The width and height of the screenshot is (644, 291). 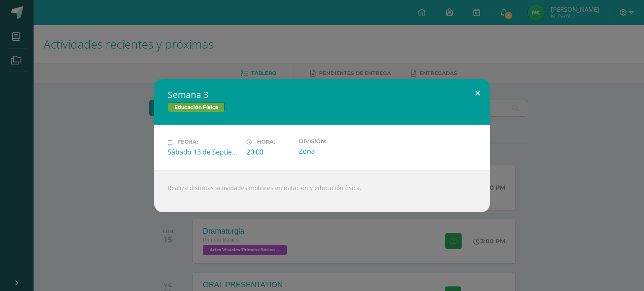 What do you see at coordinates (196, 107) in the screenshot?
I see `span: Educación Física` at bounding box center [196, 107].